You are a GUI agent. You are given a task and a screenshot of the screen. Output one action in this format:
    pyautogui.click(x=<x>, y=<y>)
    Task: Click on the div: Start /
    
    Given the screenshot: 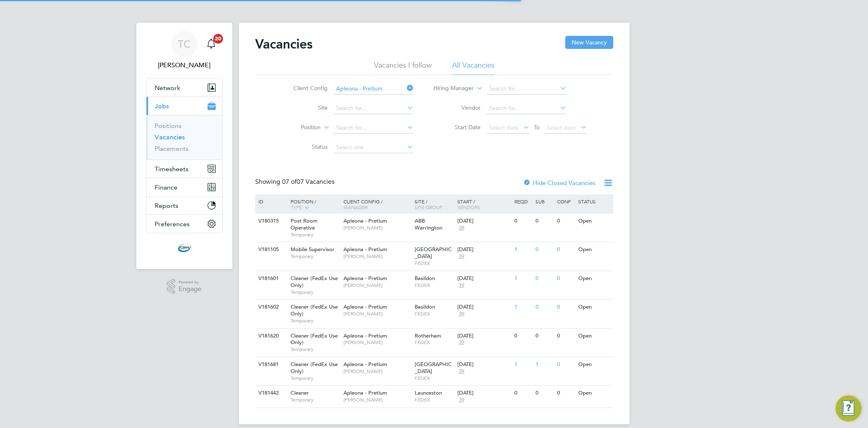 What is the action you would take?
    pyautogui.click(x=484, y=204)
    